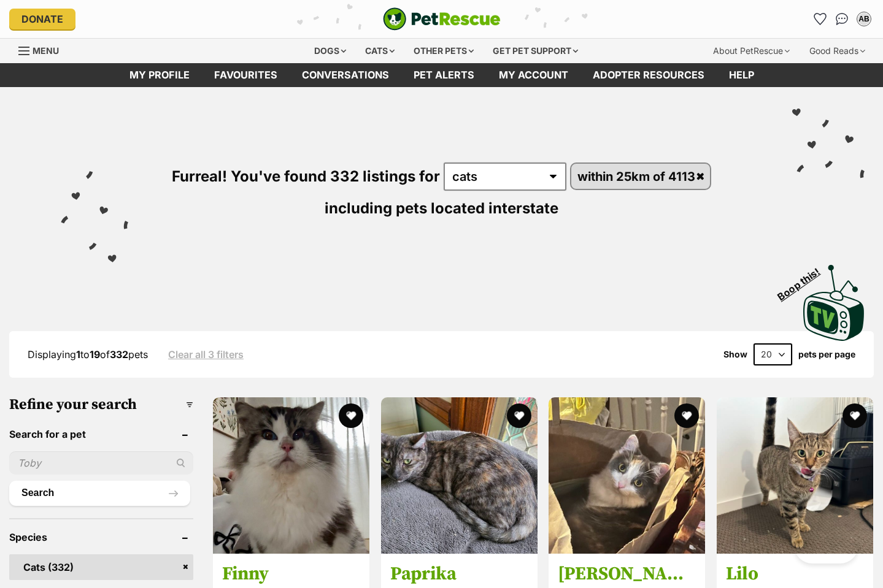 The image size is (883, 588). I want to click on a: PetRescue, so click(442, 19).